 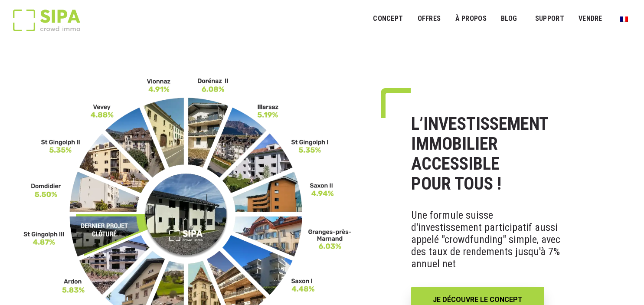 I want to click on h1: L’INVESTISSEMENT IMMOBILIER ACCESSIBLE POUR TOUS !, so click(x=488, y=154).